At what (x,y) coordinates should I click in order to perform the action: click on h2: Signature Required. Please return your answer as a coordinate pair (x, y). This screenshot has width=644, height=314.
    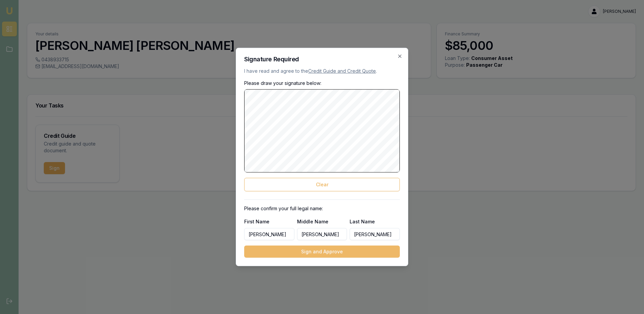
    Looking at the image, I should click on (322, 59).